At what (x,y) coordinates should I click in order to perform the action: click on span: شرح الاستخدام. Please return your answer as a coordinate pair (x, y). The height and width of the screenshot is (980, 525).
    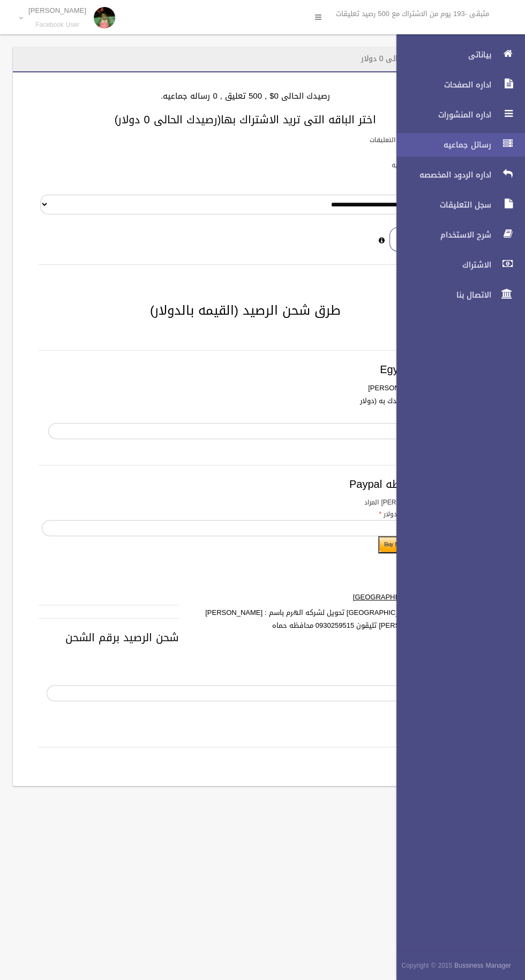
    Looking at the image, I should click on (441, 235).